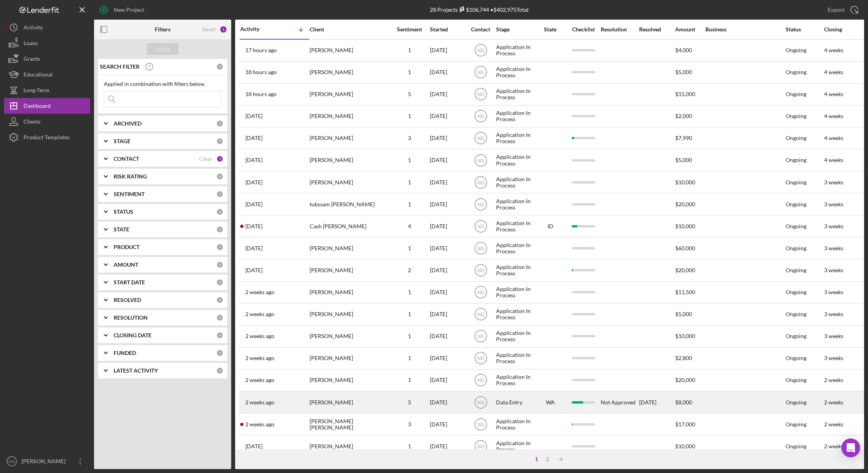  What do you see at coordinates (683, 50) in the screenshot?
I see `span: $4,000` at bounding box center [683, 50].